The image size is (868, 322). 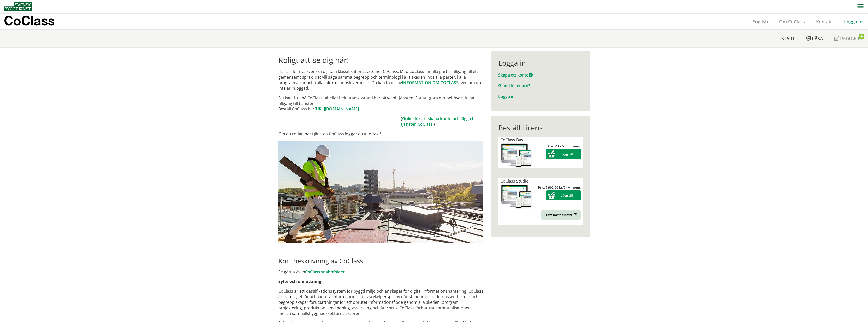 I want to click on p: CoClass är ett klassifikationssystem för byggd miljö och är skapat för digital informationshanter..., so click(x=381, y=302).